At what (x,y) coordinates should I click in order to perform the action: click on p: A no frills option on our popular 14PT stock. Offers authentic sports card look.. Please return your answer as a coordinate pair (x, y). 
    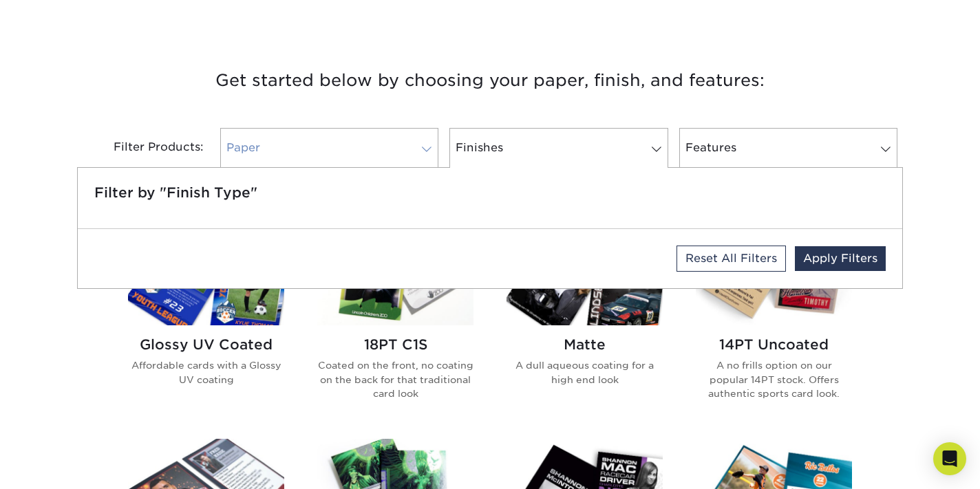
    Looking at the image, I should click on (774, 379).